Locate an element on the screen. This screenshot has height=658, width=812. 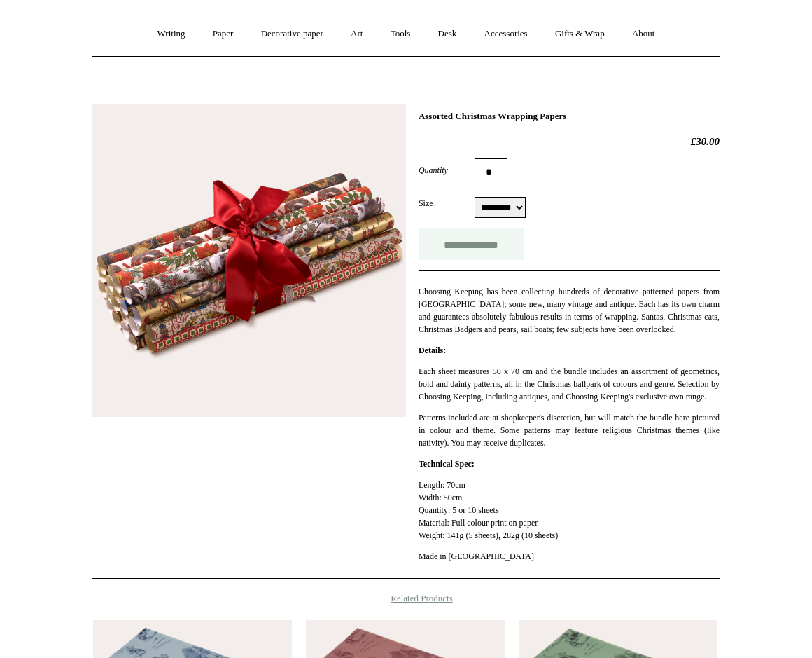
strong: Details: is located at coordinates (432, 351).